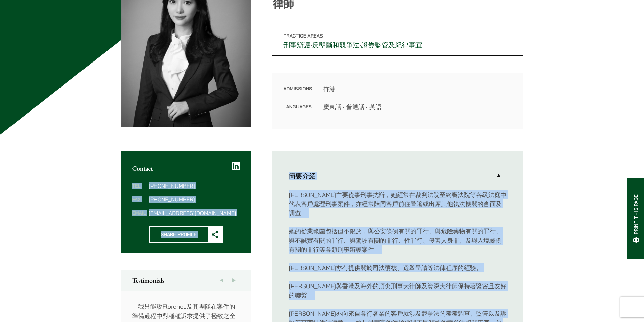  I want to click on a: LinkedIn, so click(236, 166).